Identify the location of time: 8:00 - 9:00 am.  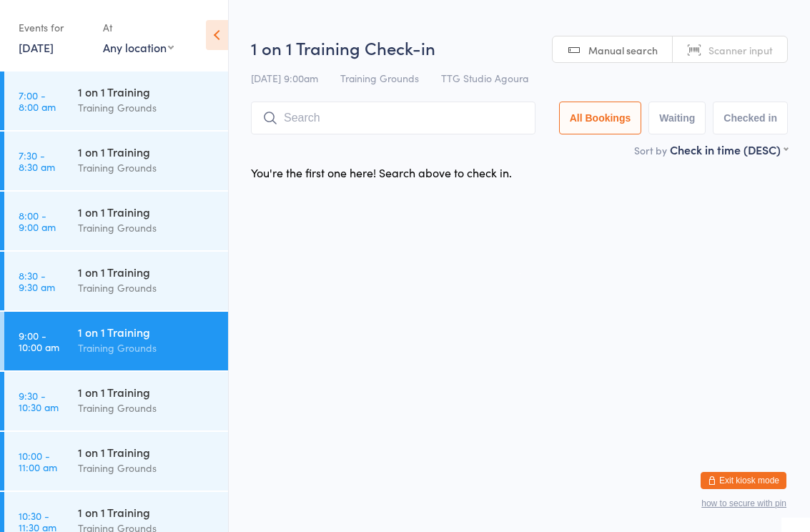
(38, 221).